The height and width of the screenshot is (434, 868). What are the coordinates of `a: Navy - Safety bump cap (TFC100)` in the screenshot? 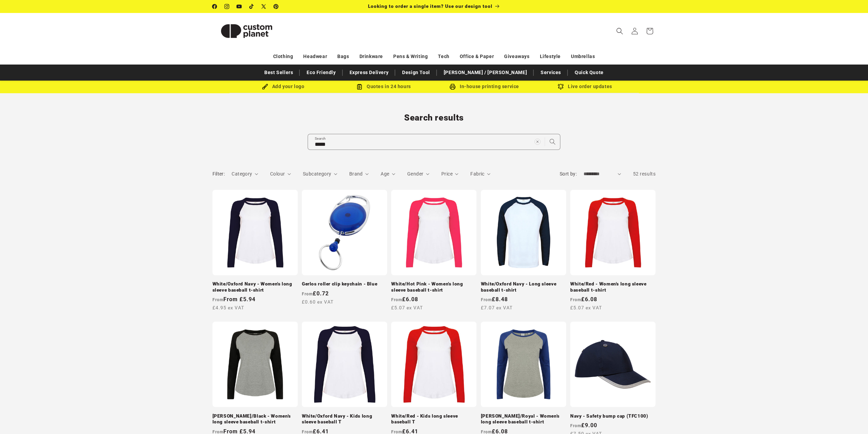 It's located at (613, 416).